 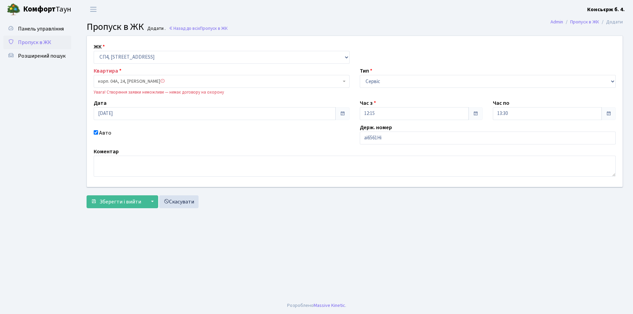 I want to click on a: Панель управління, so click(x=37, y=29).